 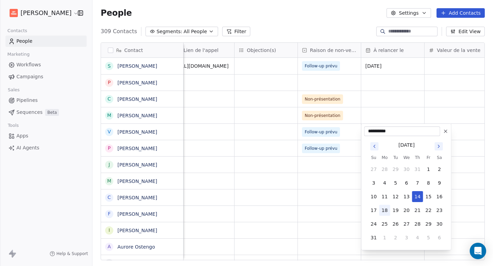 I want to click on button: 16, so click(x=439, y=197).